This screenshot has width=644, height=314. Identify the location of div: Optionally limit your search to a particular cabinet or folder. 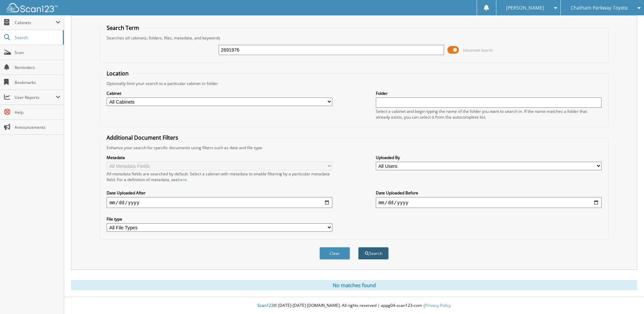
(354, 83).